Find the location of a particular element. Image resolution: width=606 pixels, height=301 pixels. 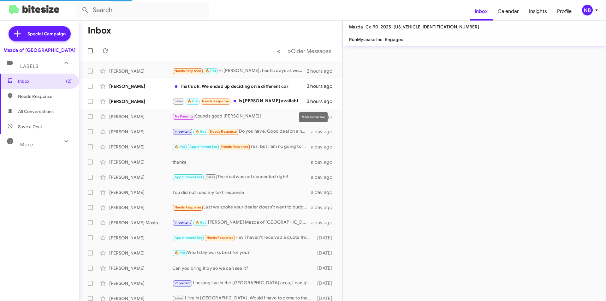

h1: Inbox is located at coordinates (99, 31).